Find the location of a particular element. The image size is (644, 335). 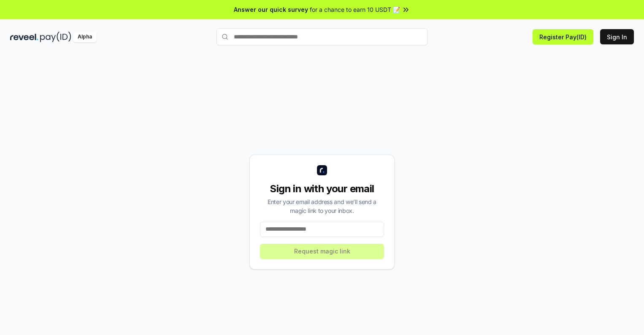

img: reveel_dark is located at coordinates (24, 37).